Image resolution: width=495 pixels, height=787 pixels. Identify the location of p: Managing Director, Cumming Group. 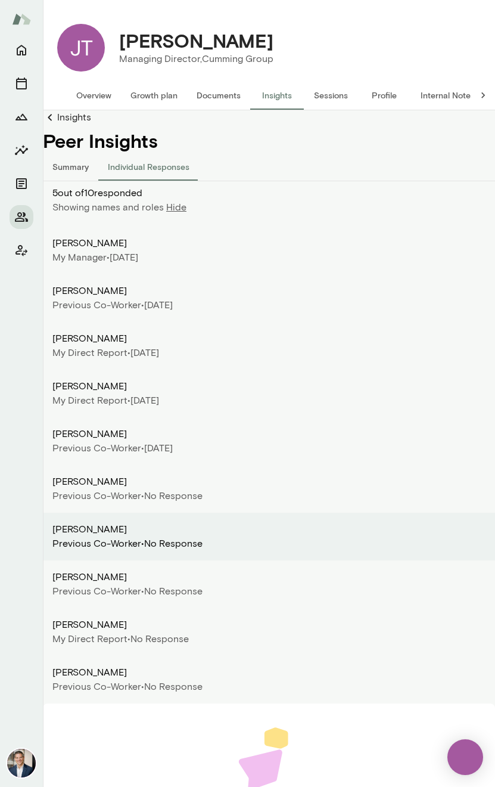
(196, 59).